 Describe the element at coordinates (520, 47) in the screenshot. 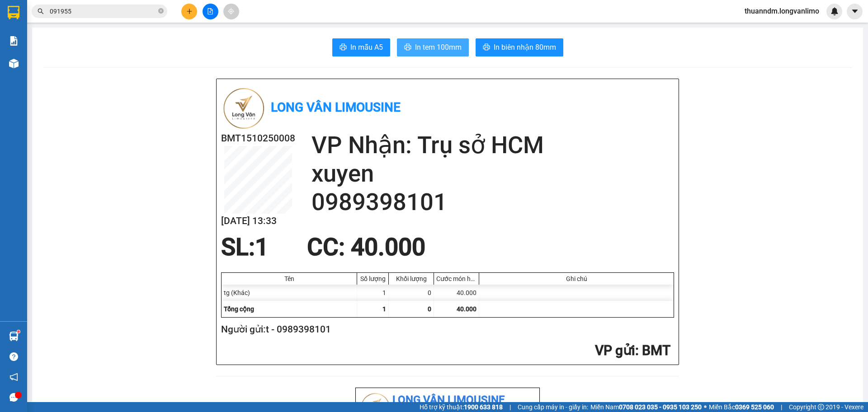

I see `button: printerIn biên nhận 80mm` at that location.